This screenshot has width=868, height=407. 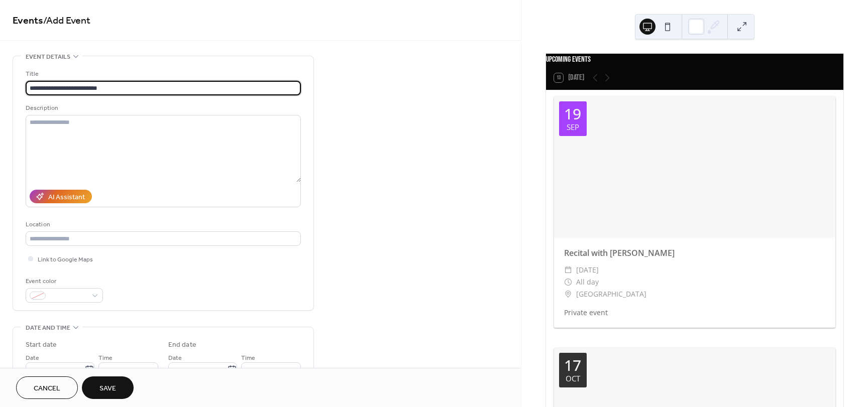 What do you see at coordinates (183, 345) in the screenshot?
I see `div: End date` at bounding box center [183, 345].